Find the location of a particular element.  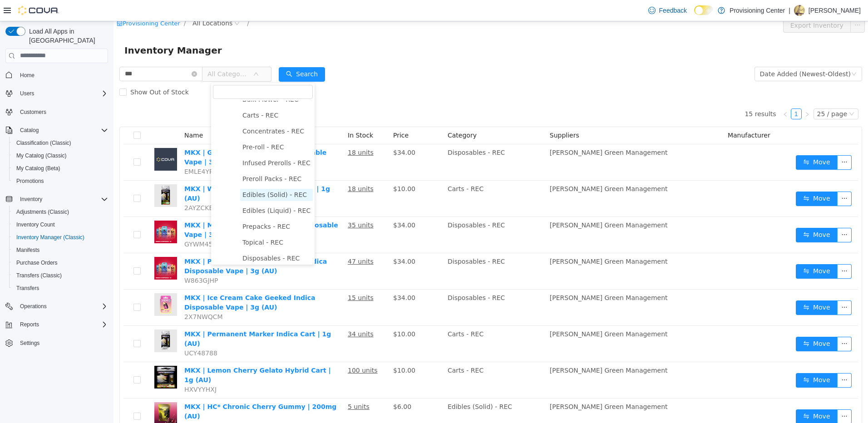

span: Promotions is located at coordinates (60, 181).